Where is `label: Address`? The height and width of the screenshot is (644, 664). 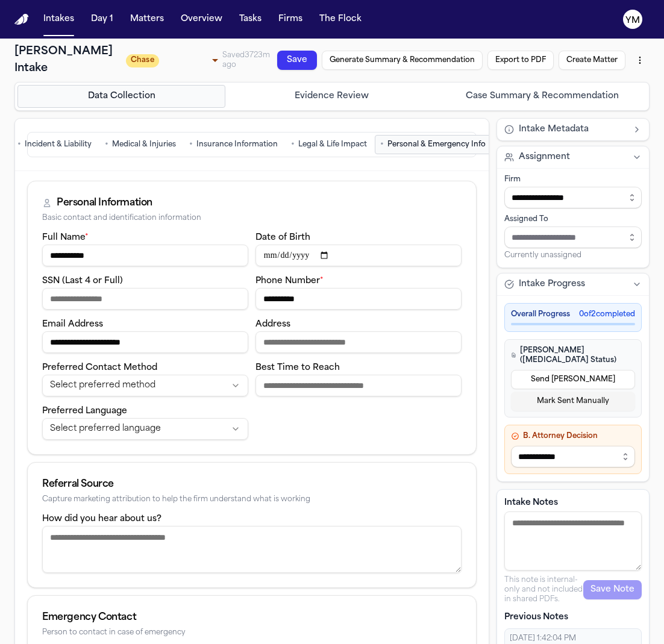
label: Address is located at coordinates (273, 324).